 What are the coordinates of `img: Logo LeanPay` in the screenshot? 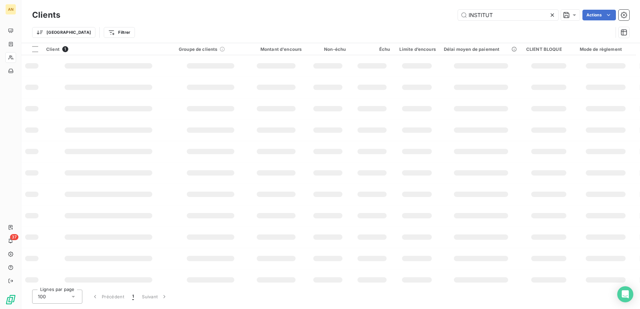 It's located at (11, 300).